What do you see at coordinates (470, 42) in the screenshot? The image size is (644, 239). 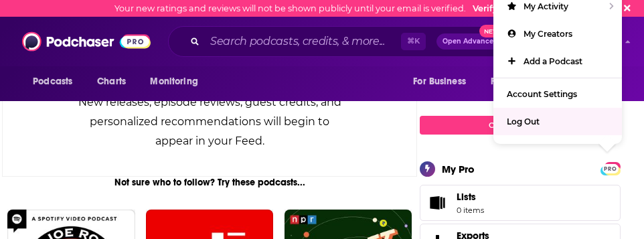 I see `span: Open Advanced` at bounding box center [470, 42].